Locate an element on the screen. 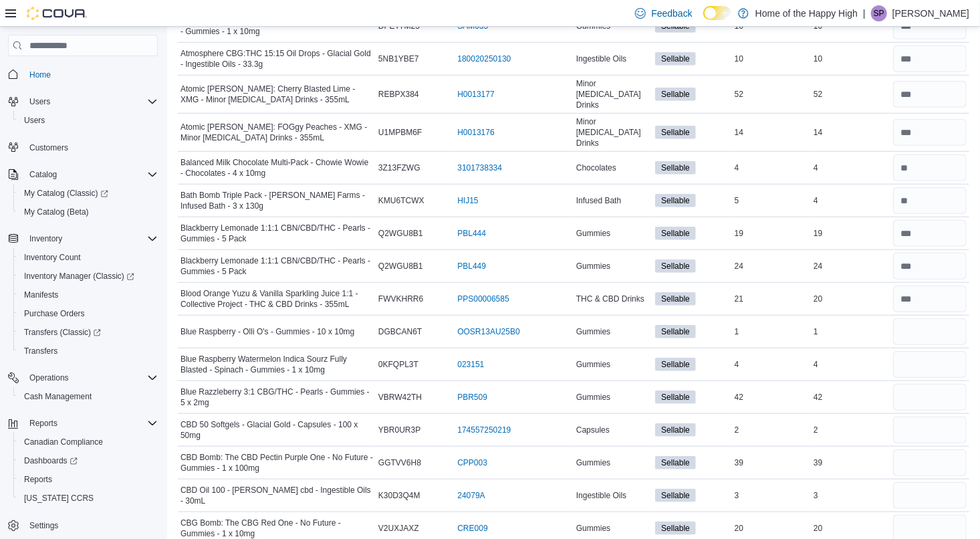 This screenshot has height=539, width=980. button: Operations is located at coordinates (49, 378).